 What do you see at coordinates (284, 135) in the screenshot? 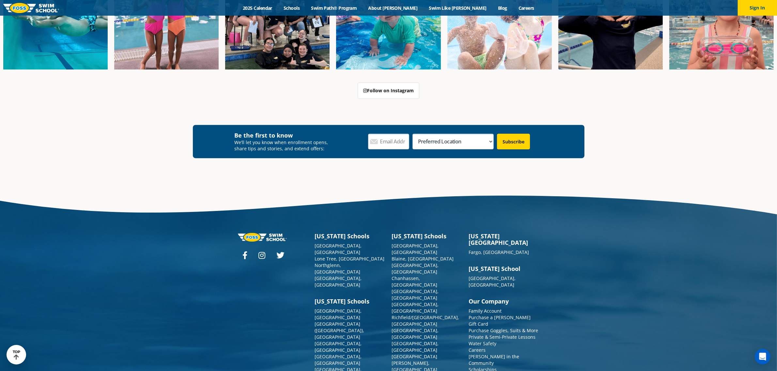
I see `h4: Be the first to know` at bounding box center [284, 135].